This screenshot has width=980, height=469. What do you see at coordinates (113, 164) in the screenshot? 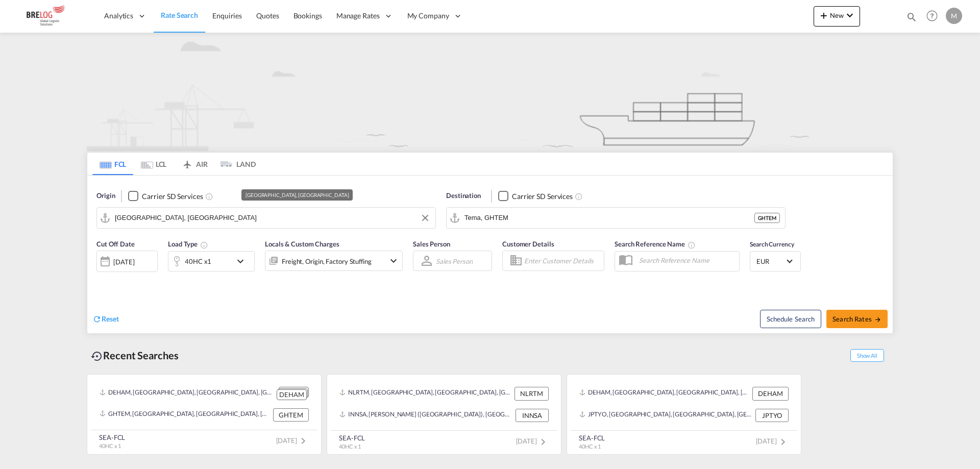
I see `md-tab-item: FCL` at bounding box center [113, 164].